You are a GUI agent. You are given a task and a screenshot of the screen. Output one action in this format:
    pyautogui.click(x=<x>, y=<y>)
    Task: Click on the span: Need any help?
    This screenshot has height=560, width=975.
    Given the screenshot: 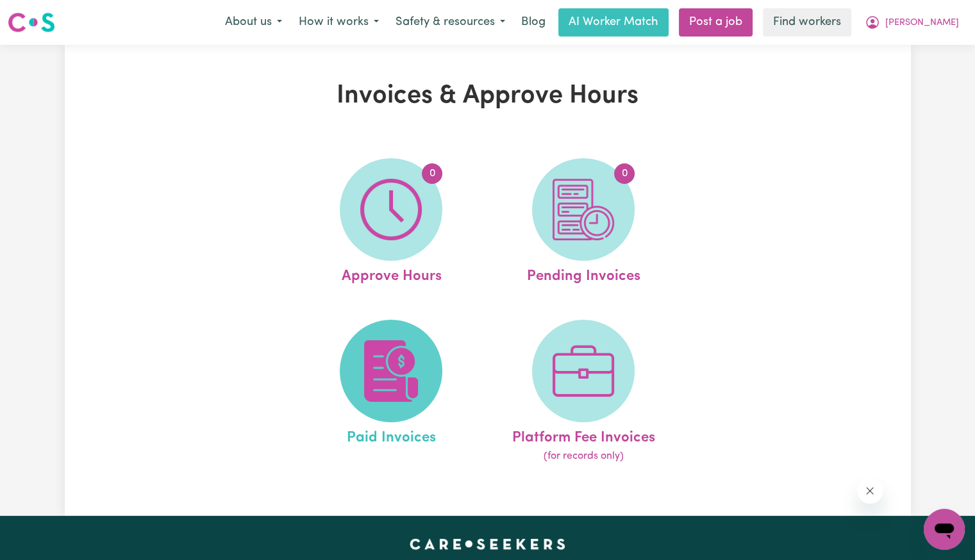 What is the action you would take?
    pyautogui.click(x=42, y=14)
    